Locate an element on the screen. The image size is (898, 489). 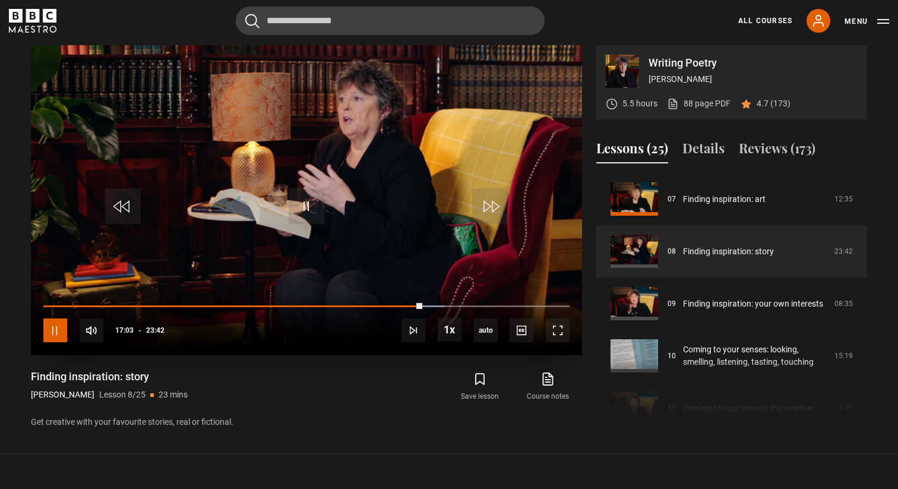
div: Current quality: 1080p is located at coordinates (486, 330).